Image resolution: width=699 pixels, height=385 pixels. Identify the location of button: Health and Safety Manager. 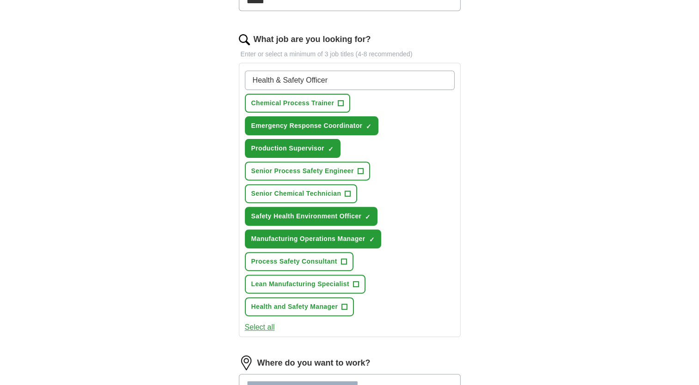
(299, 307).